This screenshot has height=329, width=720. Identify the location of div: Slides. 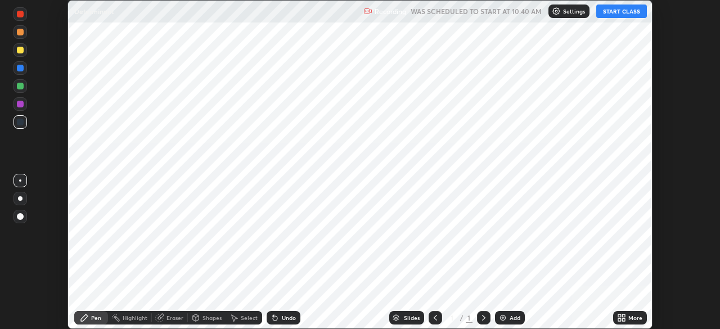
(412, 318).